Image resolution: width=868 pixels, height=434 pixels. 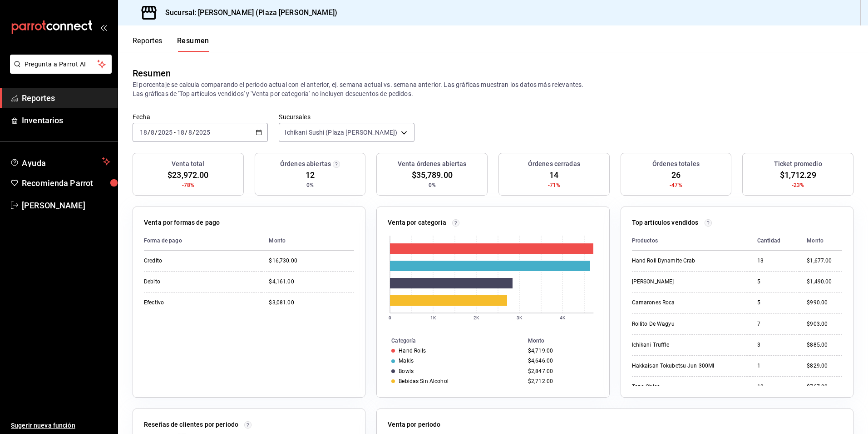 What do you see at coordinates (406, 360) in the screenshot?
I see `div: Makis` at bounding box center [406, 360].